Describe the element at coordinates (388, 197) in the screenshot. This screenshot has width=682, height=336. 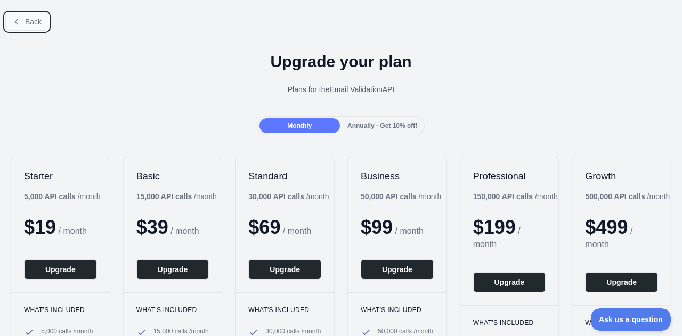
I see `b: 50,000 API calls` at that location.